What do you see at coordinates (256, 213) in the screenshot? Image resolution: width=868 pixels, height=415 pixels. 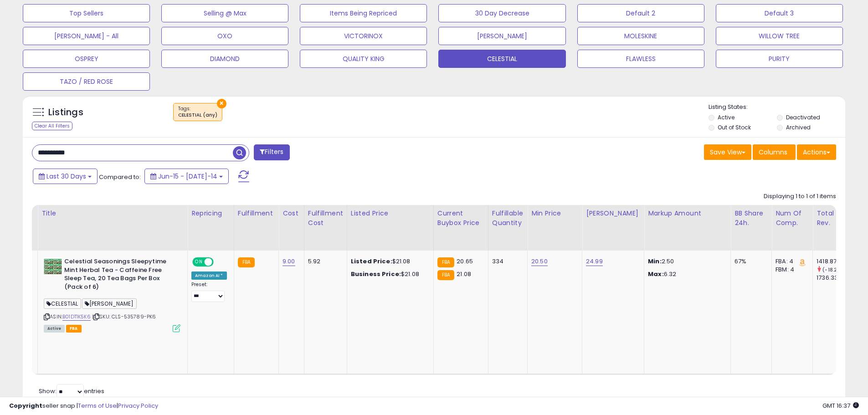 I see `div: Fulfillment` at bounding box center [256, 213].